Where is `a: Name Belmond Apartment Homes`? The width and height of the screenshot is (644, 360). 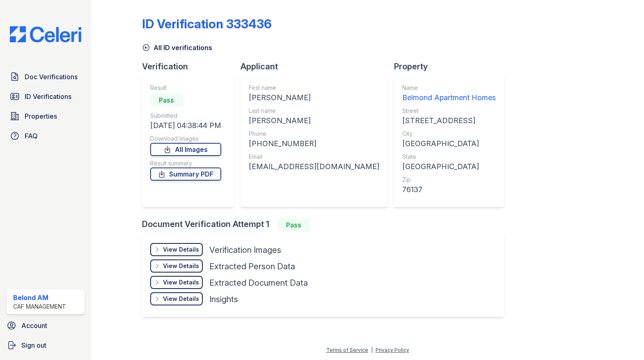
a: Name Belmond Apartment Homes is located at coordinates (449, 94).